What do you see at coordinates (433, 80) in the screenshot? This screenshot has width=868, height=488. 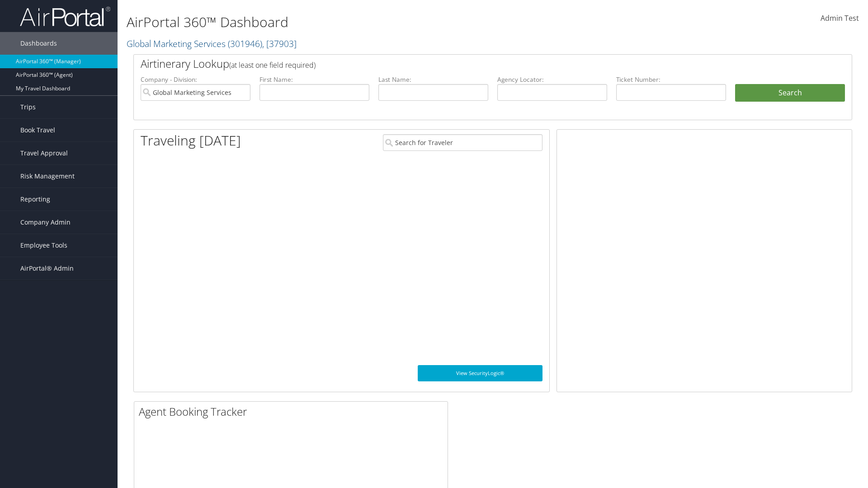 I see `label: Last Name:` at bounding box center [433, 80].